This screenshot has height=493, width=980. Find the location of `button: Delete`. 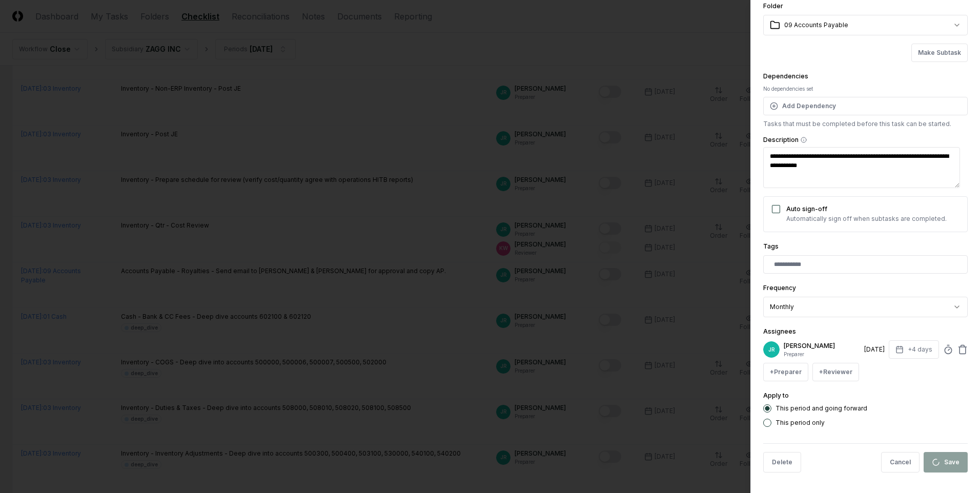

button: Delete is located at coordinates (783, 462).